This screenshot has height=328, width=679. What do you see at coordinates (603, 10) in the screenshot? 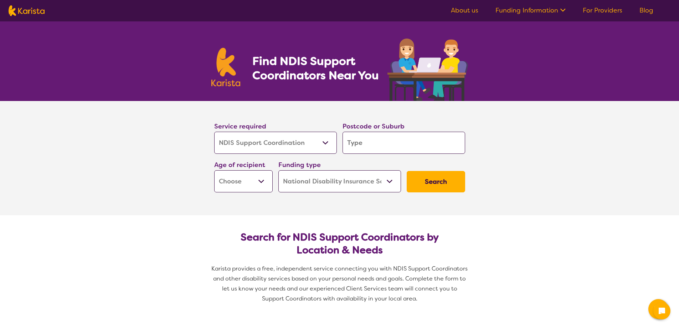
I see `a: For Providers` at bounding box center [603, 10].